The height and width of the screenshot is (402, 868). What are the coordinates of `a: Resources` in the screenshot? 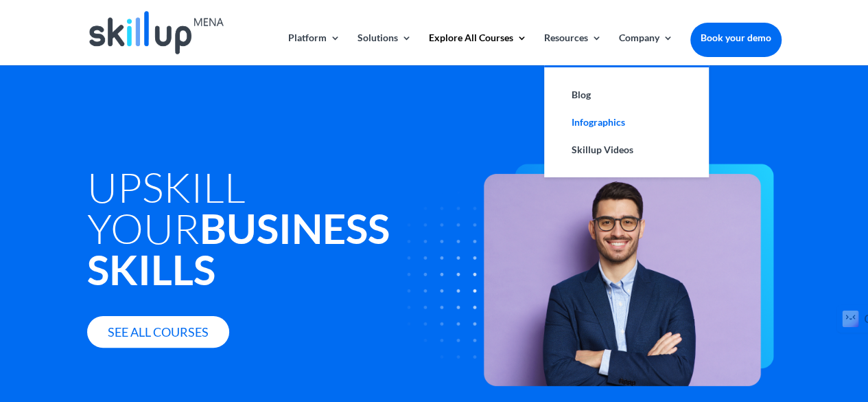 It's located at (573, 49).